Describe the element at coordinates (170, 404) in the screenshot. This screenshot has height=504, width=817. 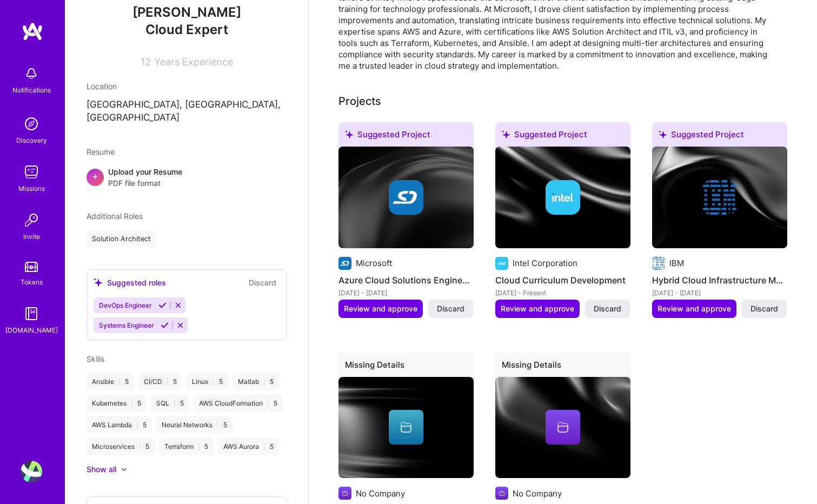
I see `div: SQL 5` at that location.